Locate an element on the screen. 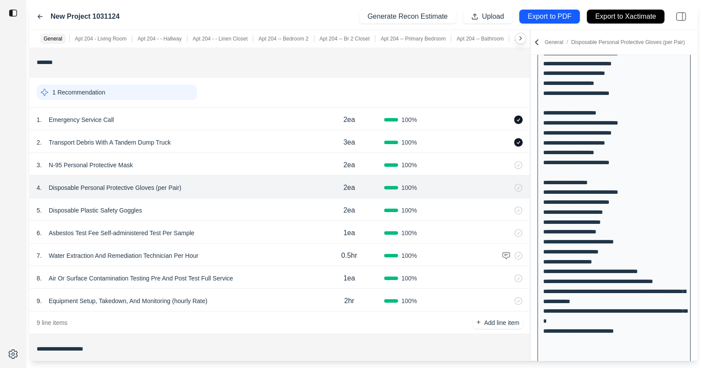  p: Apt 204 -- Bathroom is located at coordinates (480, 39).